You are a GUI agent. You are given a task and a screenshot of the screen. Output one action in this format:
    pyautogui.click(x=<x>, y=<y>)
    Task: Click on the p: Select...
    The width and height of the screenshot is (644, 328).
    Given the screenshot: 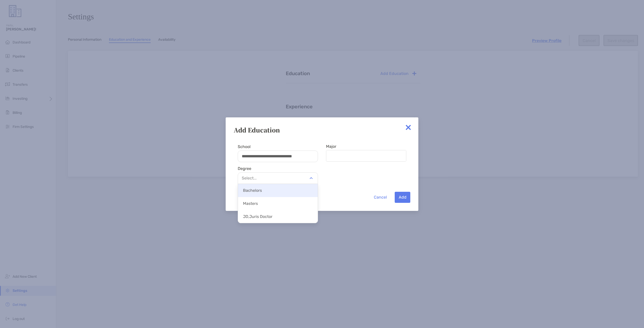 What is the action you would take?
    pyautogui.click(x=279, y=178)
    